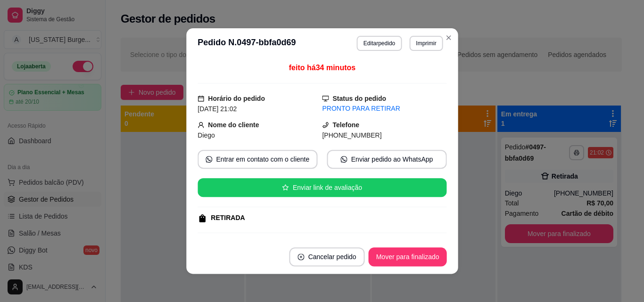 Image resolution: width=644 pixels, height=302 pixels. I want to click on div: PRONTO PARA RETIRAR, so click(384, 108).